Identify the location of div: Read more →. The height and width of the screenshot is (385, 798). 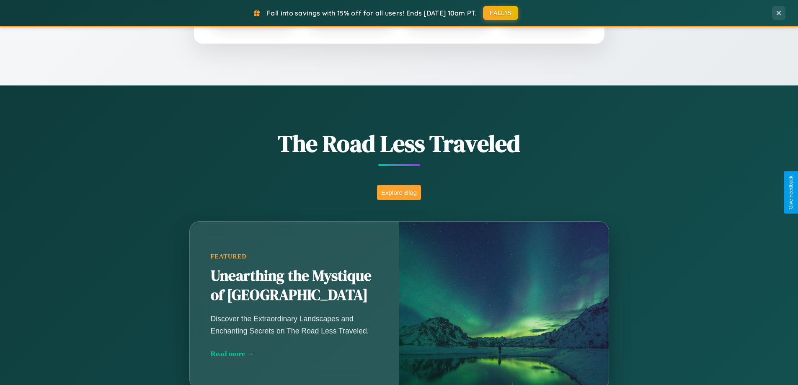
(295, 354).